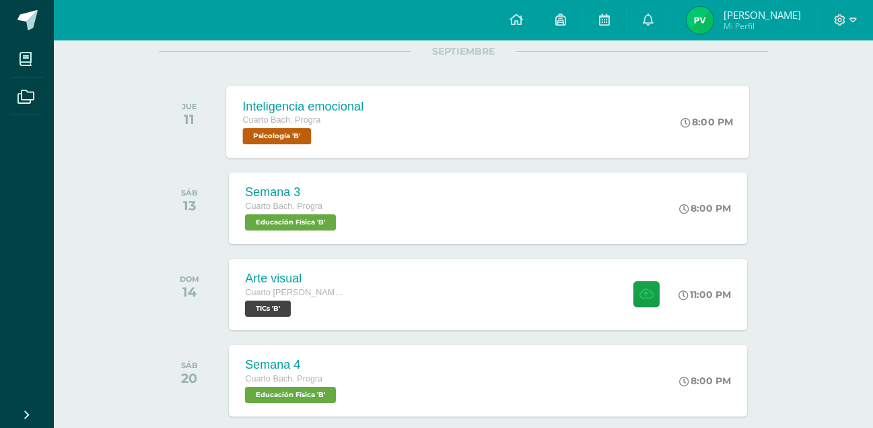 This screenshot has height=428, width=873. What do you see at coordinates (304, 106) in the screenshot?
I see `div: Inteligencia emocional` at bounding box center [304, 106].